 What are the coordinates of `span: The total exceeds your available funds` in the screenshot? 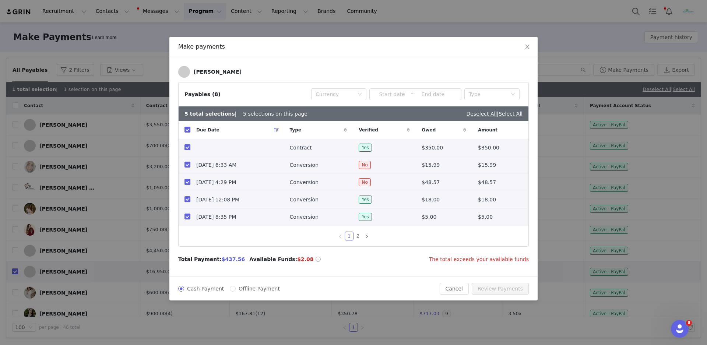 It's located at (479, 259).